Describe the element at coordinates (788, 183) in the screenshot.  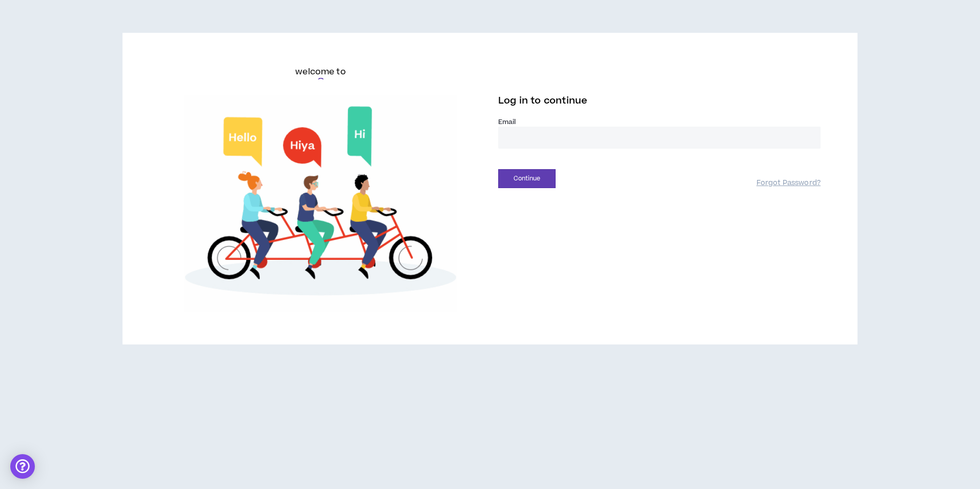
I see `a: Forgot Password?` at that location.